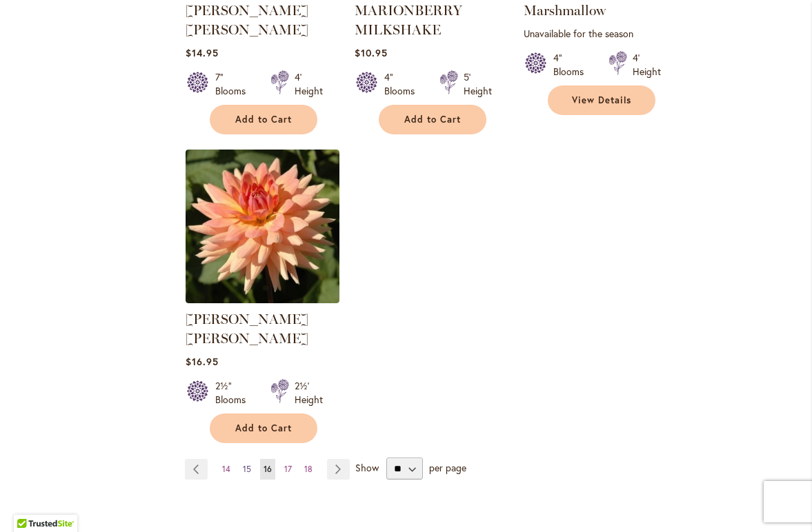 This screenshot has height=532, width=812. Describe the element at coordinates (367, 467) in the screenshot. I see `span: Show` at that location.